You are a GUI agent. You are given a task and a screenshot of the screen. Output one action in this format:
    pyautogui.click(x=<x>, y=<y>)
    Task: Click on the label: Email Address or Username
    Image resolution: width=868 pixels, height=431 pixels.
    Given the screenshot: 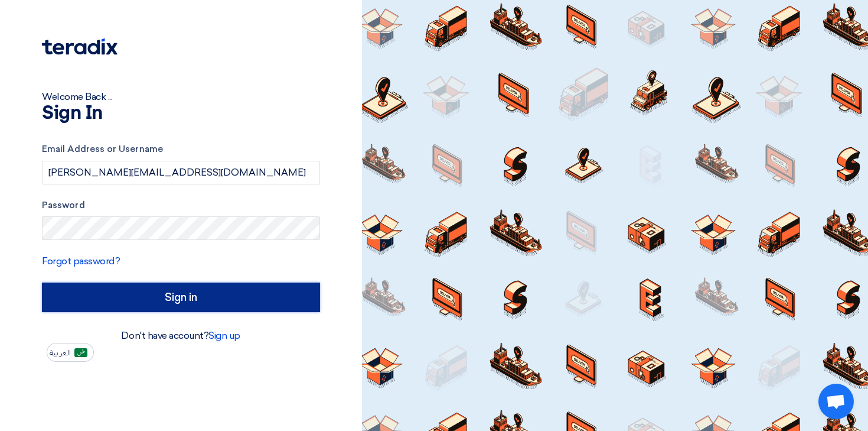 What is the action you would take?
    pyautogui.click(x=181, y=149)
    